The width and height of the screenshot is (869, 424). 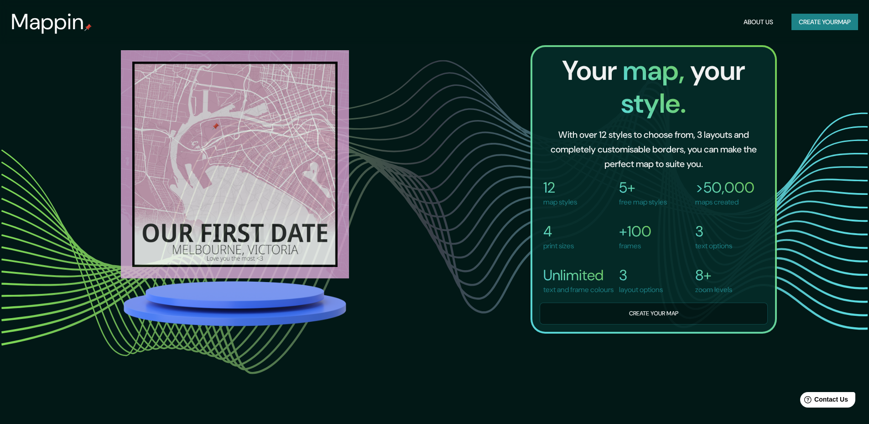 What do you see at coordinates (654, 149) in the screenshot?
I see `h6: With over 12 styles to choose from, 3 layouts and completely customisable borders, you can make t...` at bounding box center [654, 149].